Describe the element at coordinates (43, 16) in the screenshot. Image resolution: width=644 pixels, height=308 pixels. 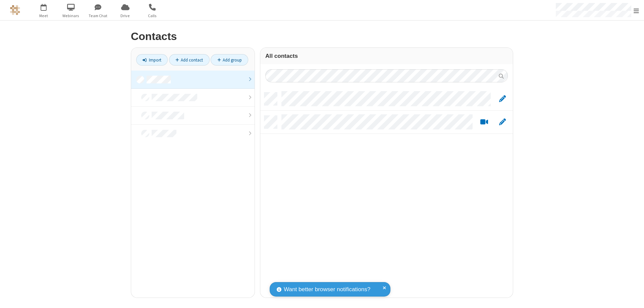
I see `span: Meet` at that location.